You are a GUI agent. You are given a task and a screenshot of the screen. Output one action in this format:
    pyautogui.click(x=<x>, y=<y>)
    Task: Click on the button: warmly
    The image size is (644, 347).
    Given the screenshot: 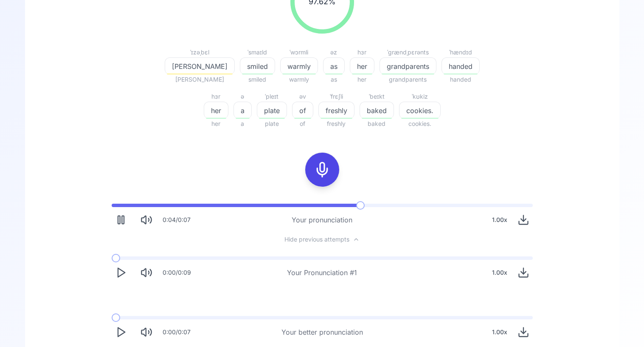 What is the action you would take?
    pyautogui.click(x=299, y=66)
    